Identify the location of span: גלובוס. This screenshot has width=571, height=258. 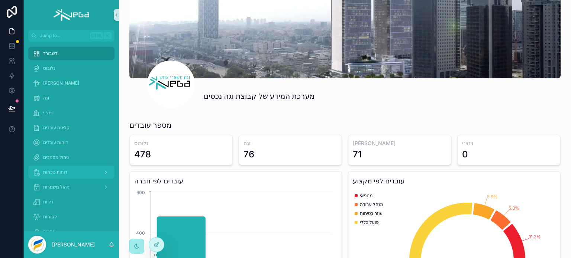
(49, 68).